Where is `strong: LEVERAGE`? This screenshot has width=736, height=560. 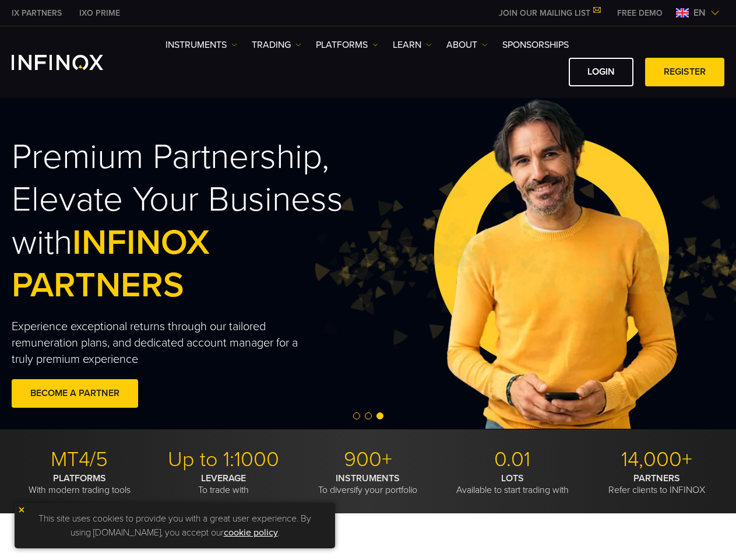 strong: LEVERAGE is located at coordinates (224, 478).